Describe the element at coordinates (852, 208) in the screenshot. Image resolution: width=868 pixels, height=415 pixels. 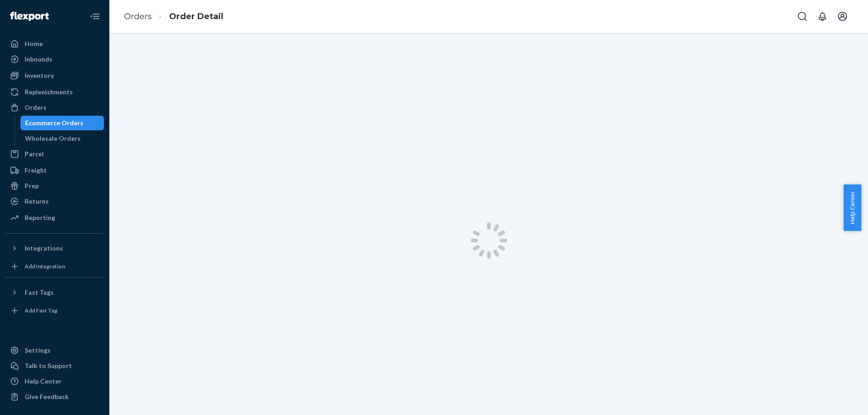
I see `span: Help Center` at that location.